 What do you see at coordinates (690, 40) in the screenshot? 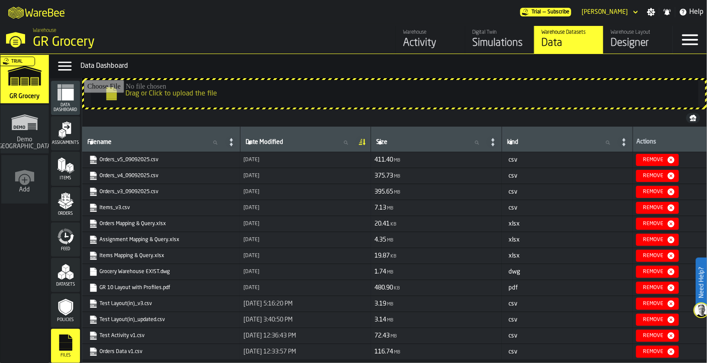
I see `label: button-toggle-Menu` at bounding box center [690, 40].